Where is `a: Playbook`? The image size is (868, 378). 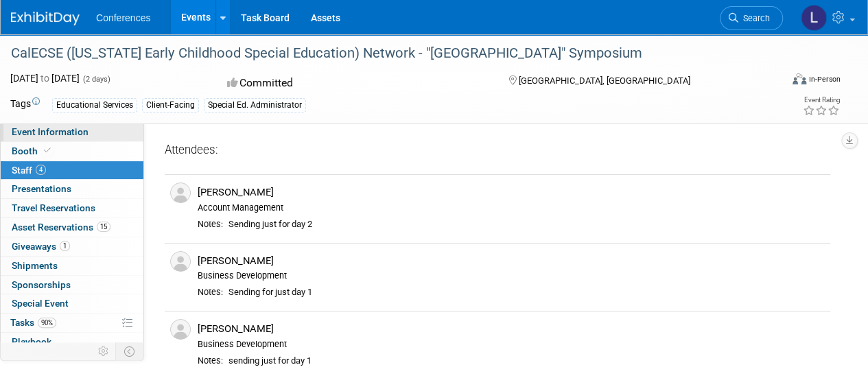
a: Playbook is located at coordinates (72, 342).